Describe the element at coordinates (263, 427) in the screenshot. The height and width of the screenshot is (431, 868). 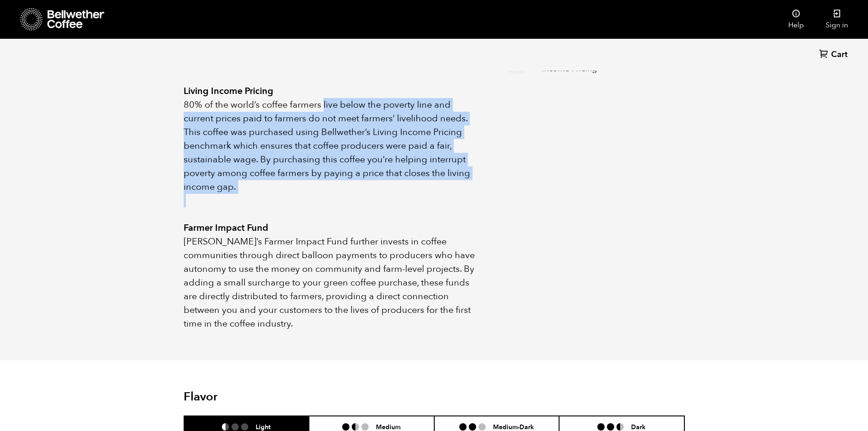
I see `h6: Light` at that location.